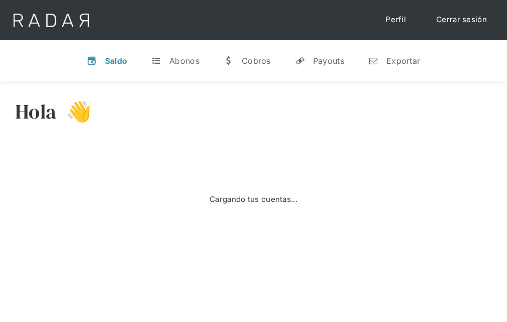 The image size is (507, 322). What do you see at coordinates (229, 61) in the screenshot?
I see `div: w` at bounding box center [229, 61].